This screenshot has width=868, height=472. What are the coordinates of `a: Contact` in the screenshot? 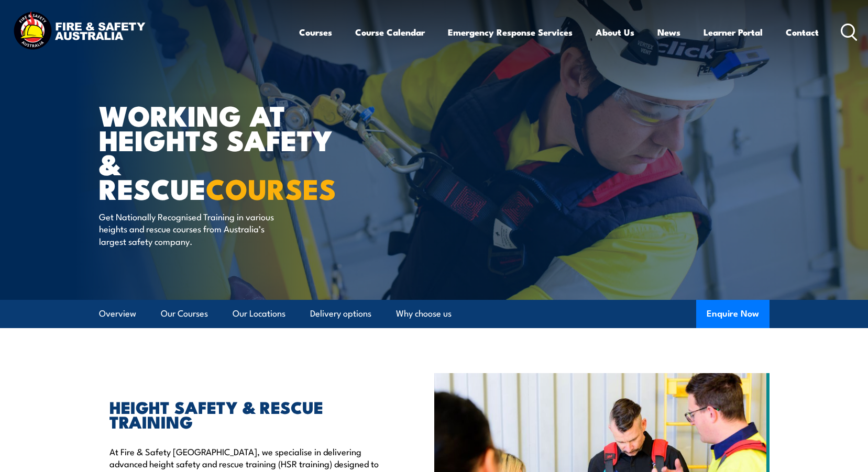 It's located at (802, 32).